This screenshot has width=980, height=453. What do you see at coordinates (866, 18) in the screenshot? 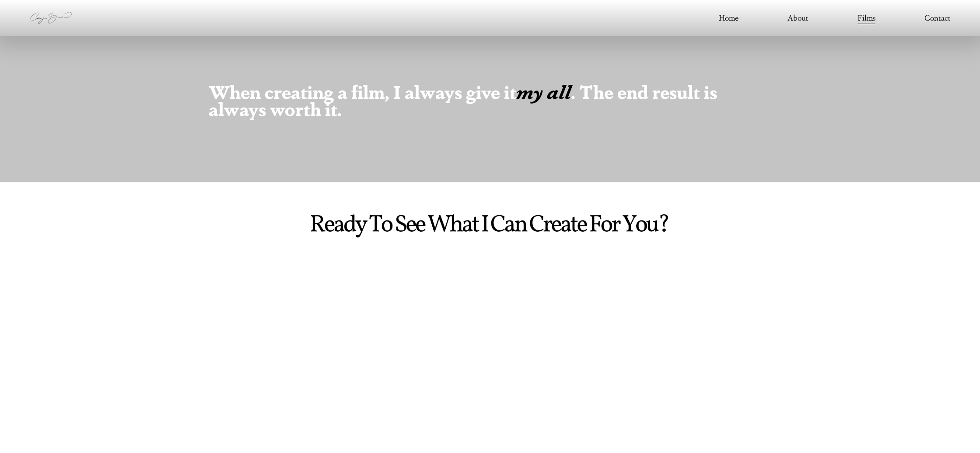
I see `a: Films` at bounding box center [866, 18].